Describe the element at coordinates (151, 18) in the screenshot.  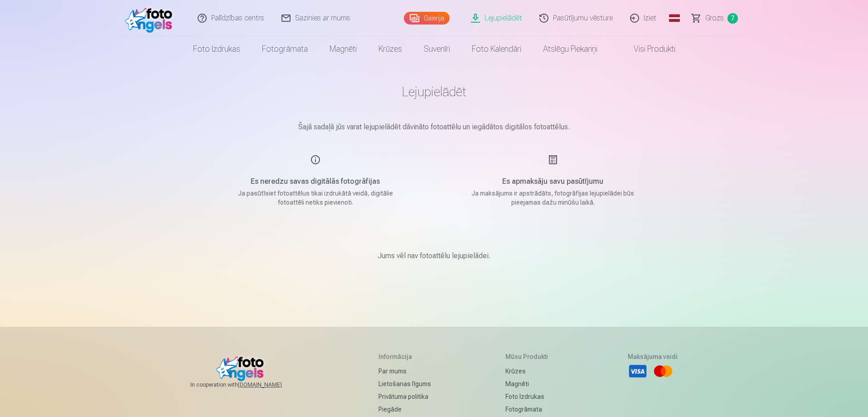
I see `img: /fa1` at that location.